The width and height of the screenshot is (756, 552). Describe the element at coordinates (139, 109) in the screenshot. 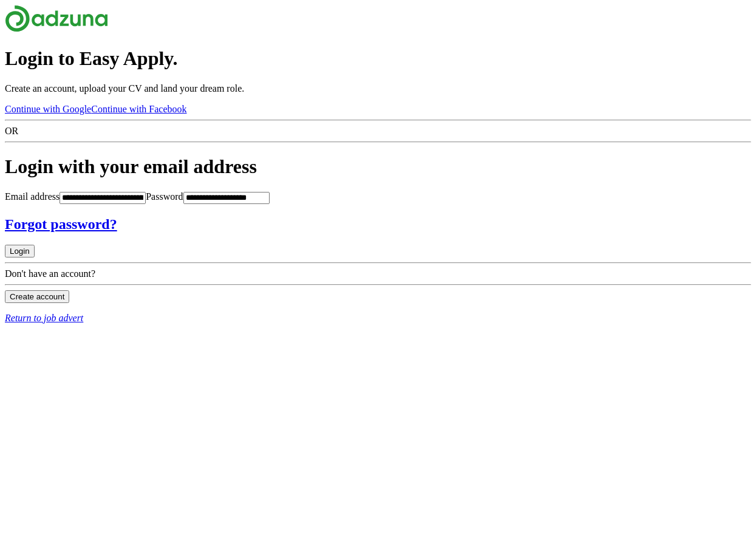

I see `a: Continue with Facebook` at that location.